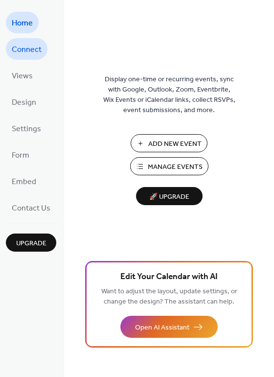  I want to click on a: Form, so click(21, 155).